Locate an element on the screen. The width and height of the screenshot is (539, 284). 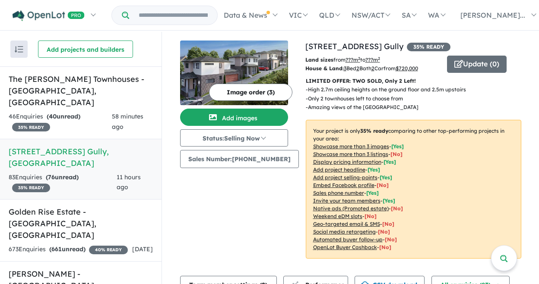
u: Weekend eDM slots is located at coordinates (337, 216).